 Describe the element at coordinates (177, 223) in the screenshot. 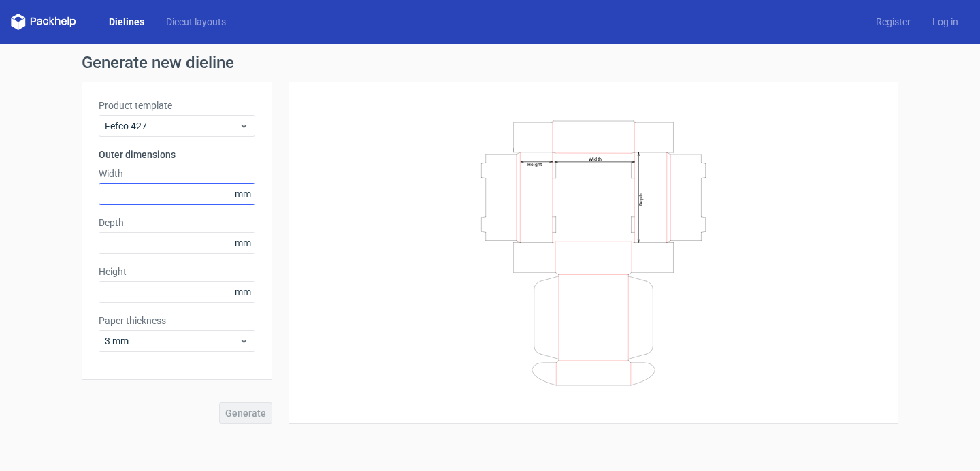

I see `label: Depth` at that location.